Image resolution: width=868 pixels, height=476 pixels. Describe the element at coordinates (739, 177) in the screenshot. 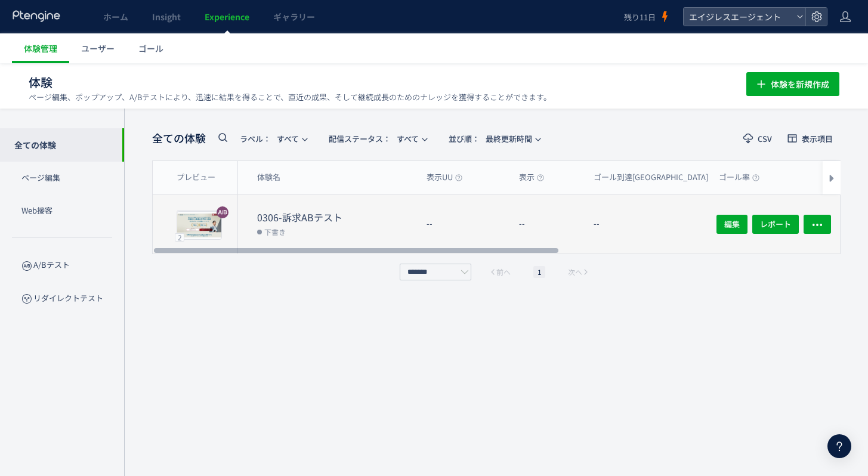

I see `span: ゴール率` at that location.